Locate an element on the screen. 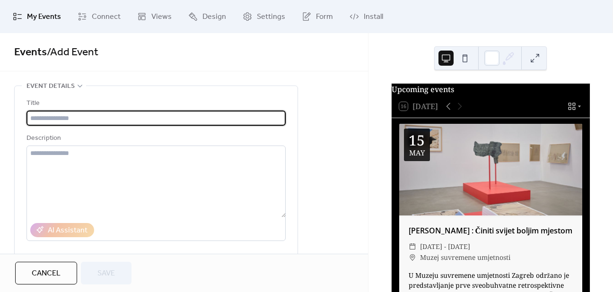 The image size is (613, 292). span: / Add Event is located at coordinates (72, 53).